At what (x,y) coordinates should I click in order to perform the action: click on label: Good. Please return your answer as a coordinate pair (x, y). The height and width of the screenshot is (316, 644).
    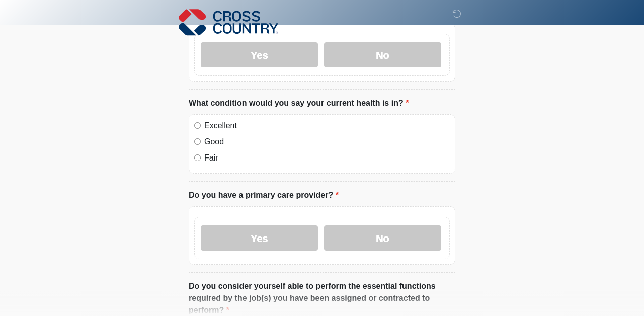
    Looking at the image, I should click on (327, 142).